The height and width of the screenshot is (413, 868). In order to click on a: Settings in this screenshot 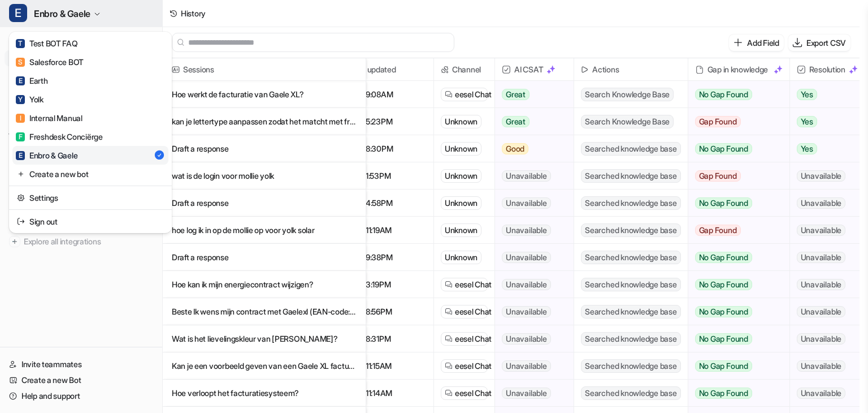, I will do `click(91, 197)`.